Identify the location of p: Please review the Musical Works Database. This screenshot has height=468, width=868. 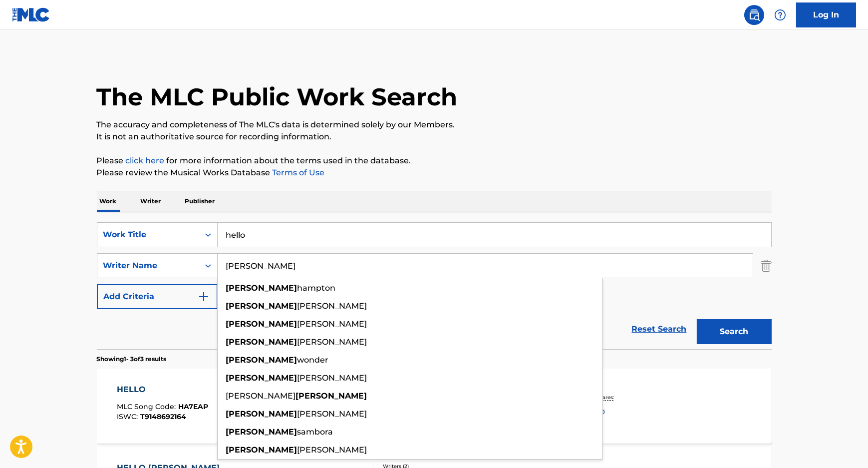
(434, 173).